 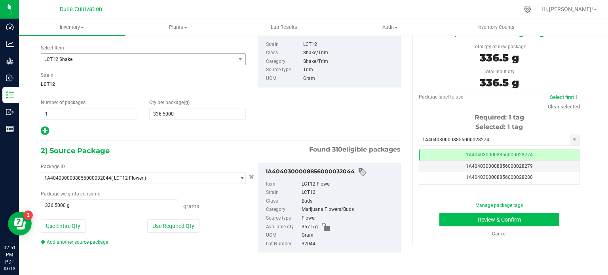 What do you see at coordinates (169, 103) in the screenshot?
I see `span: Qty per package` at bounding box center [169, 103].